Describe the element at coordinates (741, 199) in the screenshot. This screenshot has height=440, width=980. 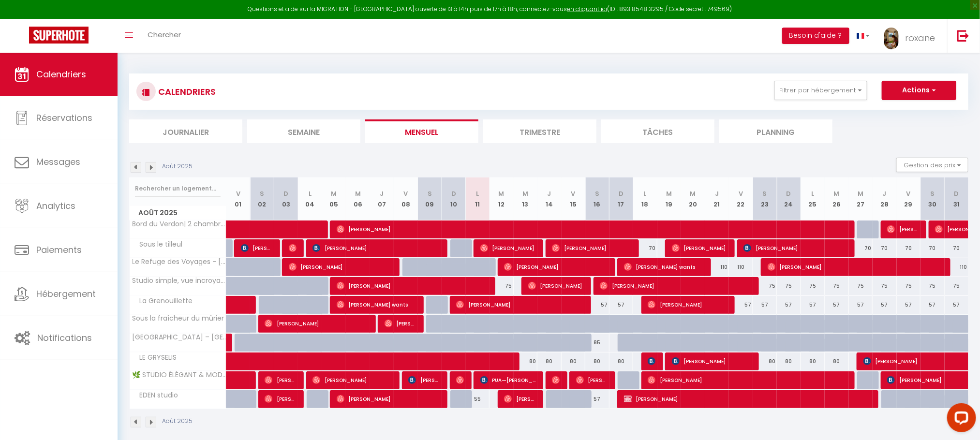
I see `th: 22` at that location.